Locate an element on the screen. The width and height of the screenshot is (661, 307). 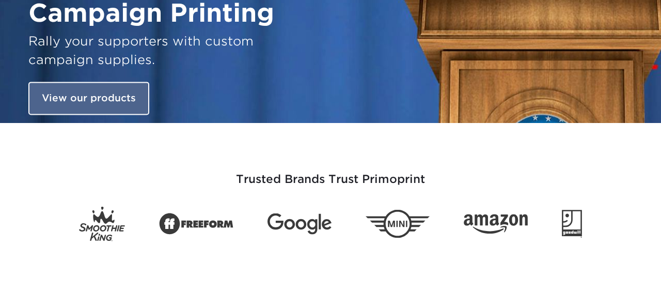
h3: Rally your supporters with custom campaign supplies. is located at coordinates (176, 51).